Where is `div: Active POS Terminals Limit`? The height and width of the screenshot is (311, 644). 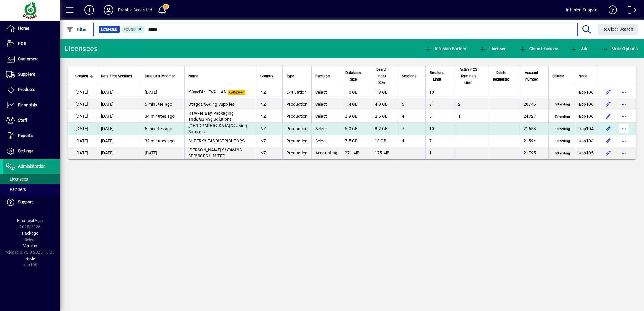
div: Active POS Terminals Limit is located at coordinates (471, 76).